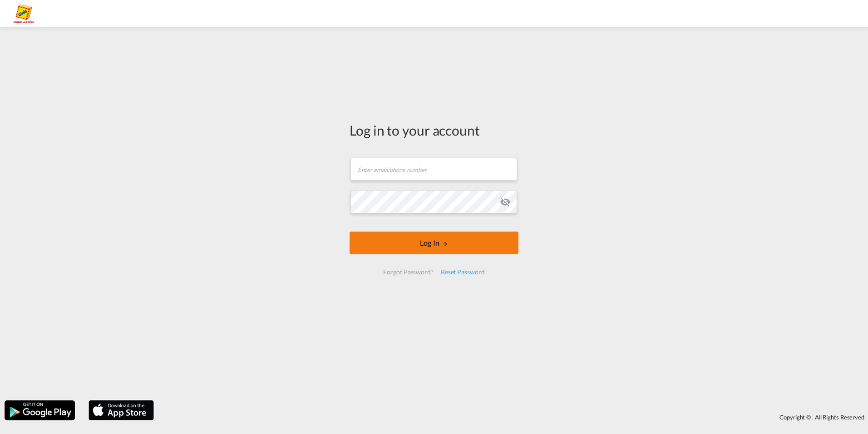 This screenshot has height=434, width=868. Describe the element at coordinates (434, 243) in the screenshot. I see `button: LOGIN` at that location.